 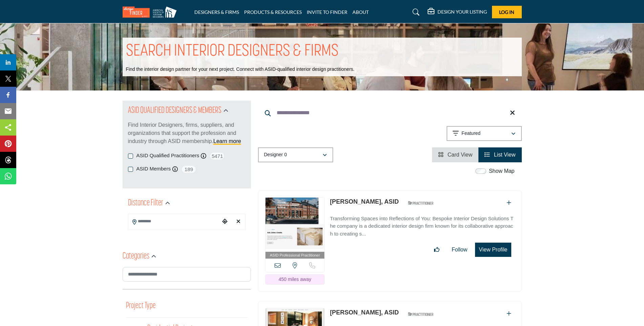 What do you see at coordinates (415, 12) in the screenshot?
I see `a: Search` at bounding box center [415, 12].